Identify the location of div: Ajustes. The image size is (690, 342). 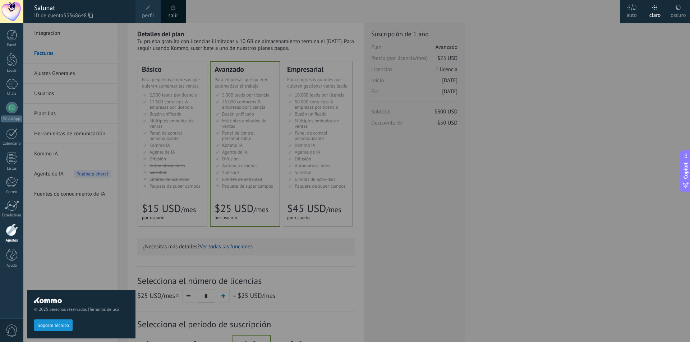
(12, 241).